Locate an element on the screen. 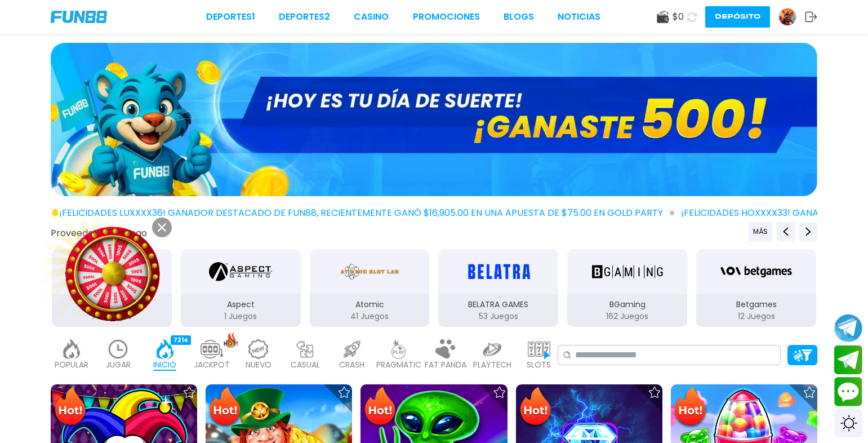 The height and width of the screenshot is (443, 868). p: SLOTS is located at coordinates (539, 365).